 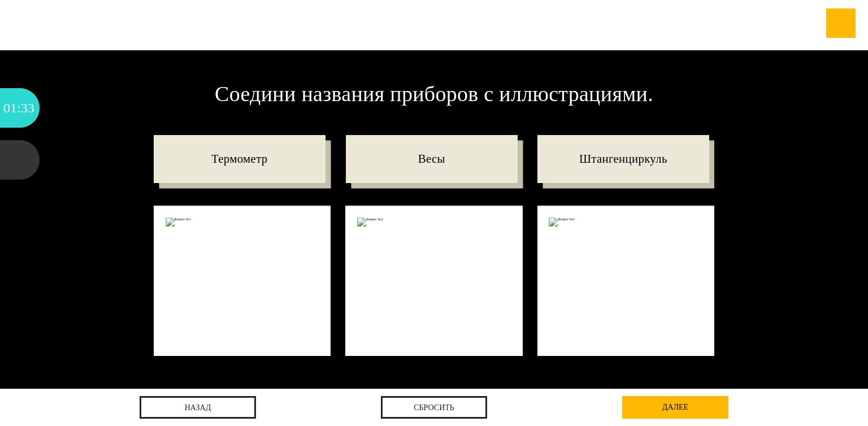 I want to click on img: Вопрос №2, so click(x=434, y=222).